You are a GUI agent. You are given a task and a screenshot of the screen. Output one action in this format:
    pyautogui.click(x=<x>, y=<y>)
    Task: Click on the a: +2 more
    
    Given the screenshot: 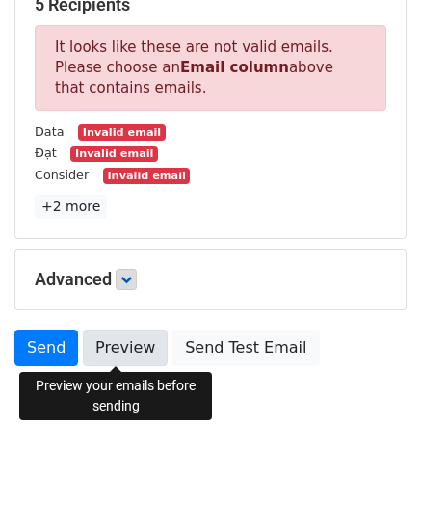 What is the action you would take?
    pyautogui.click(x=70, y=206)
    